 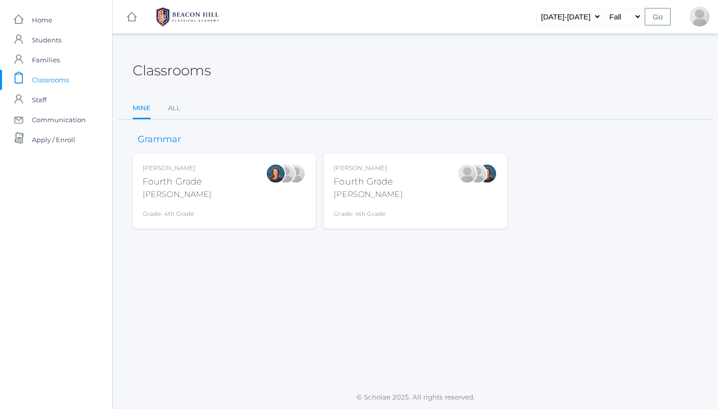 What do you see at coordinates (658, 16) in the screenshot?
I see `input: Go` at bounding box center [658, 16].